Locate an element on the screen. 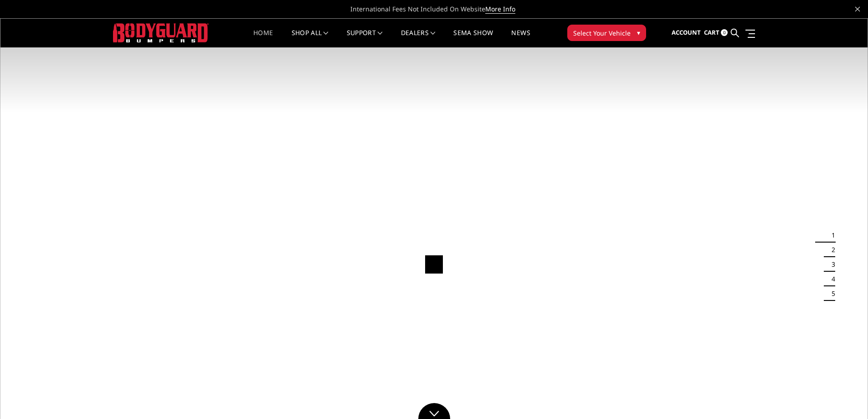 The image size is (868, 419). span: Cart is located at coordinates (712, 33).